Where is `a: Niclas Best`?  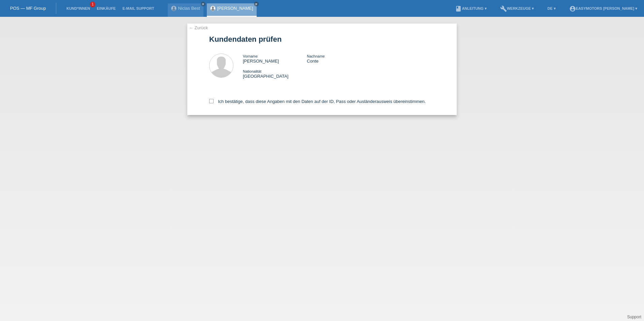 a: Niclas Best is located at coordinates (189, 8).